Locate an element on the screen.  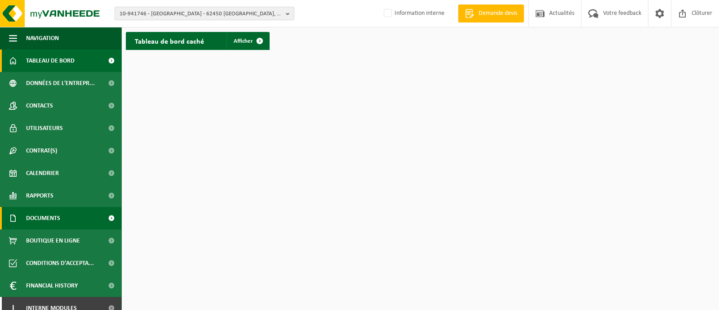
span: Boutique en ligne is located at coordinates (53, 240).